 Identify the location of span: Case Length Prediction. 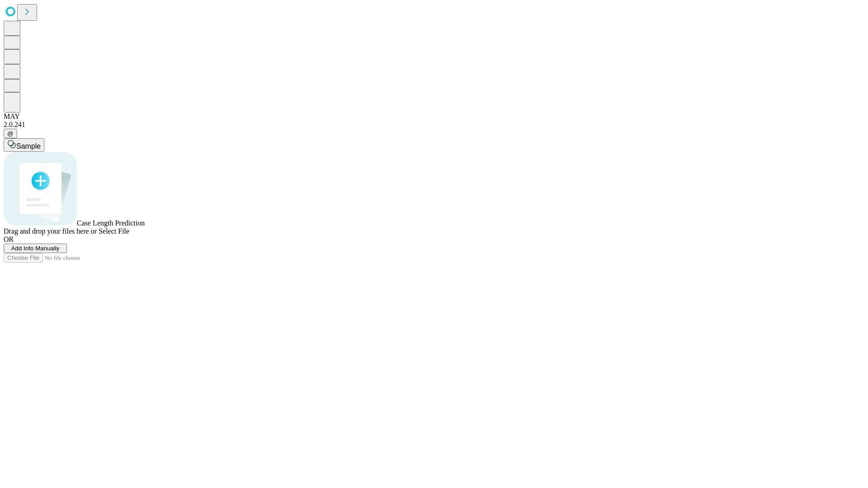
(111, 223).